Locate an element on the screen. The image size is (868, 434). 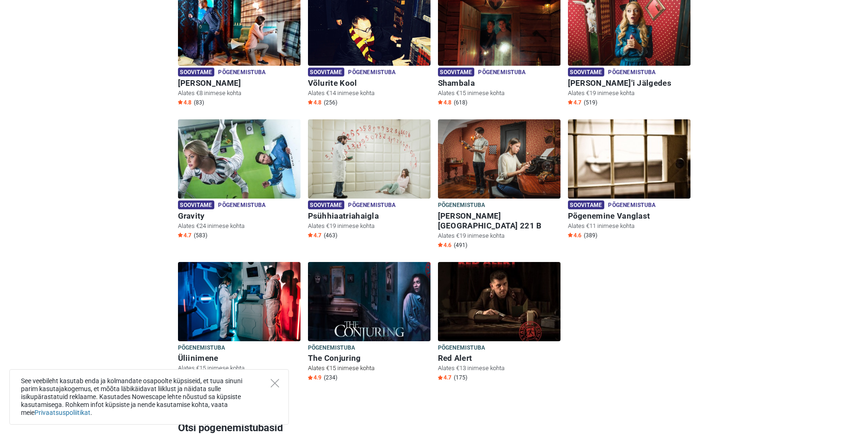
h6: The Conjuring is located at coordinates (369, 358).